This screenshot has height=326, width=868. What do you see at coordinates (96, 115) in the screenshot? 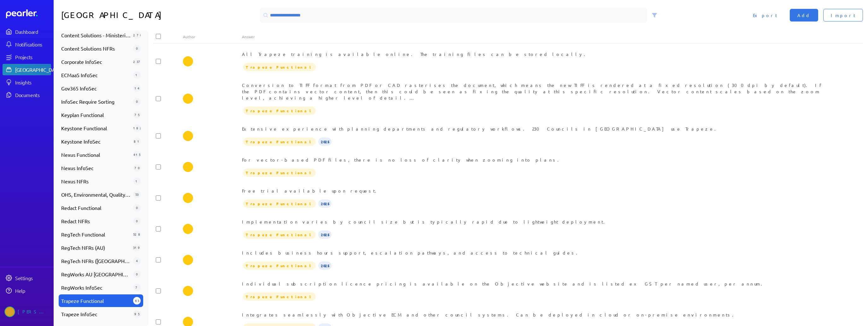
I see `span: Keyplan Functional` at bounding box center [96, 115].